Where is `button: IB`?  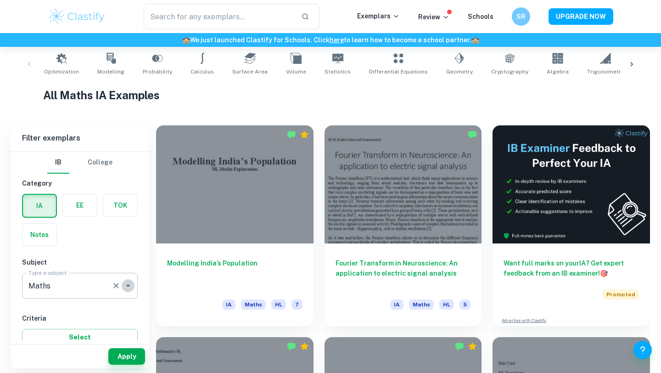 button: IB is located at coordinates (58, 163).